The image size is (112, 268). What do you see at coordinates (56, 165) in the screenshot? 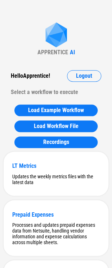
I see `div: LT Metrics` at bounding box center [56, 165].